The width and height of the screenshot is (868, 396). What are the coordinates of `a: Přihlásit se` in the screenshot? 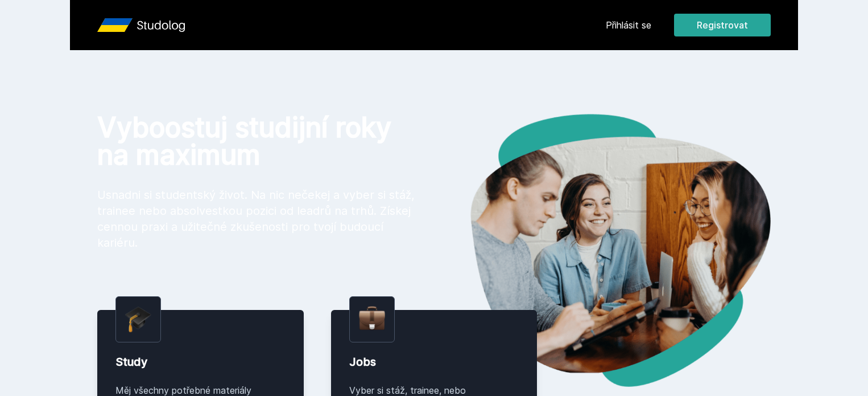 It's located at (628, 25).